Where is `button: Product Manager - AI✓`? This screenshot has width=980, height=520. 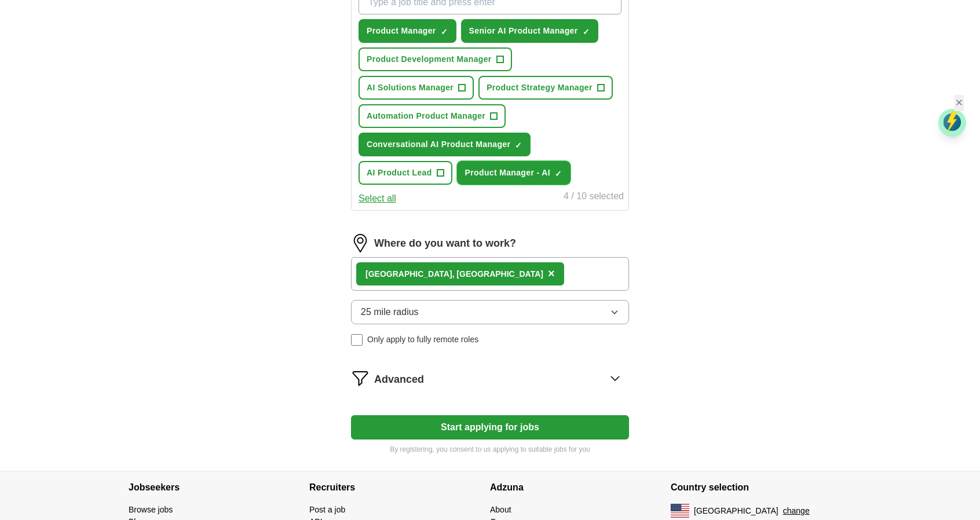
button: Product Manager - AI✓ is located at coordinates (514, 173).